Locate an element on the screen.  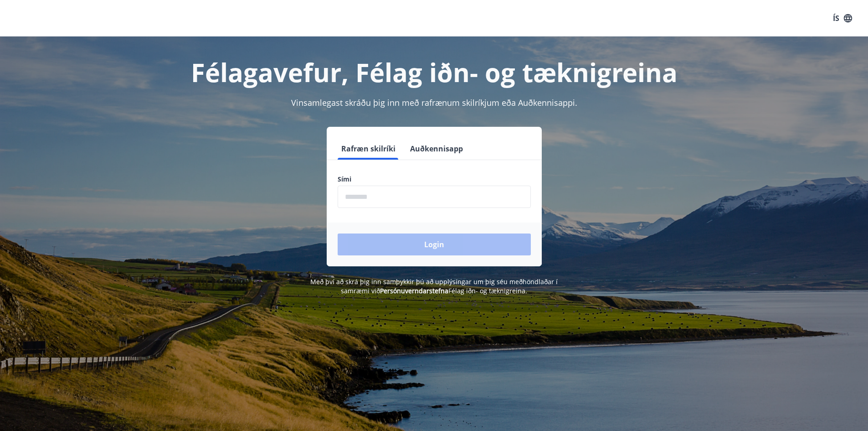
span: Með því að skrá þig inn samþykkir þú að upplýsingar um þig séu meðhöndlaðar í samræmi við Félag i... is located at coordinates (434, 286).